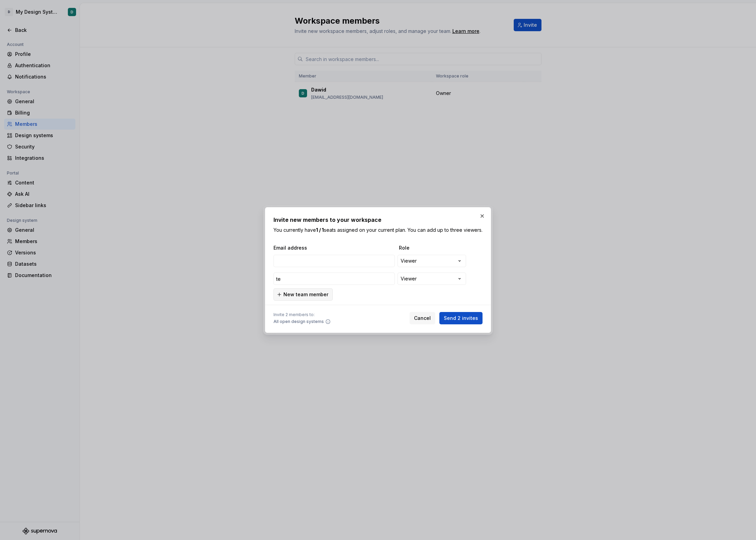  What do you see at coordinates (303, 295) in the screenshot?
I see `button: New team member` at bounding box center [303, 295].